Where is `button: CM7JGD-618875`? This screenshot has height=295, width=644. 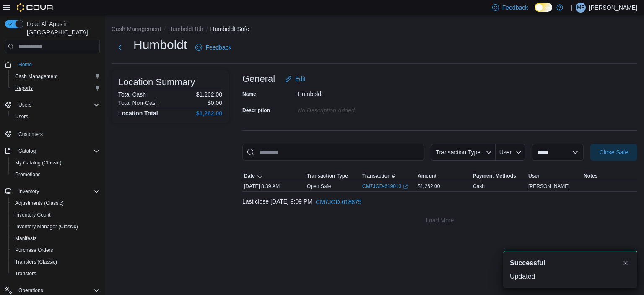
button: CM7JGD-618875 is located at coordinates (338, 202).